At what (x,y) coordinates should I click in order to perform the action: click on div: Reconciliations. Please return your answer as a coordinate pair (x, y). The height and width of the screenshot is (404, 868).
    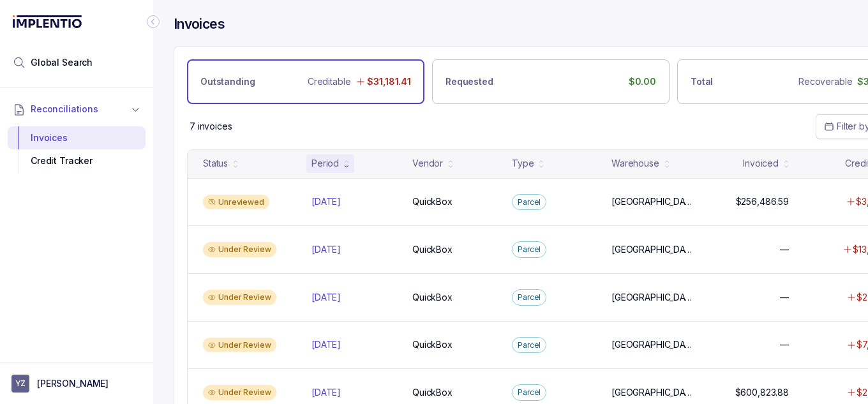
    Looking at the image, I should click on (77, 149).